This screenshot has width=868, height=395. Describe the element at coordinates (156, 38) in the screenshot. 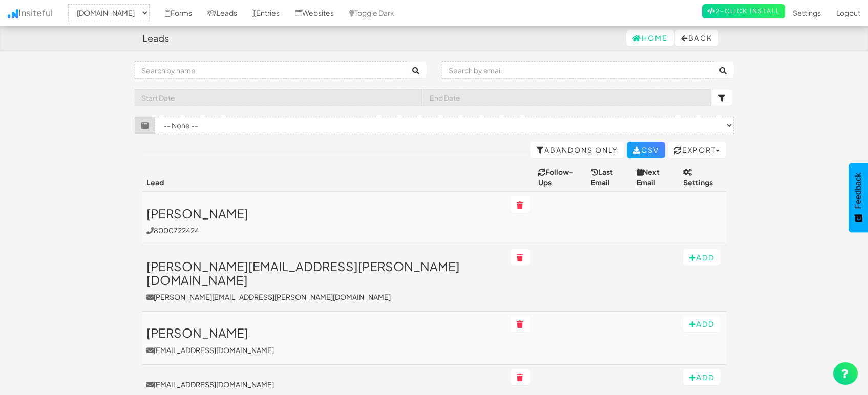

I see `h4: Leads` at that location.